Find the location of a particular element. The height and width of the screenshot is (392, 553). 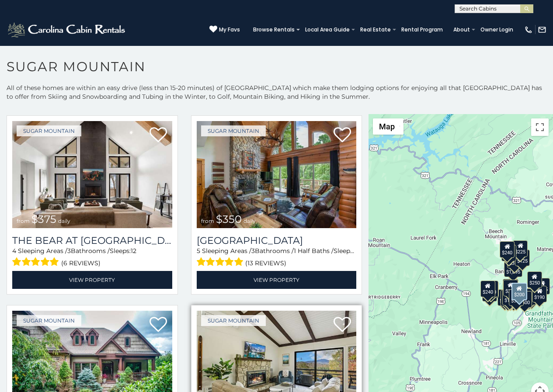

div: $200 is located at coordinates (519, 292).